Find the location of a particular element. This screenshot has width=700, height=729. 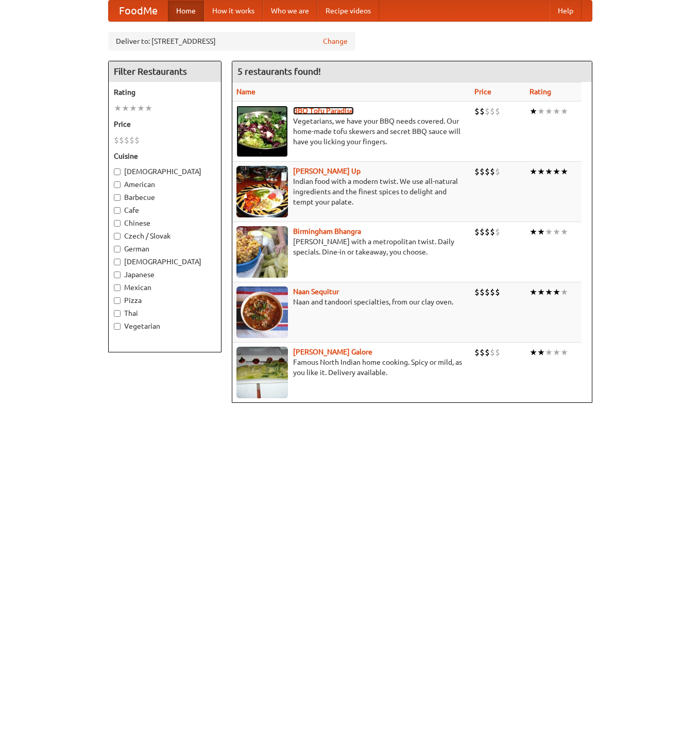

label: German is located at coordinates (165, 249).